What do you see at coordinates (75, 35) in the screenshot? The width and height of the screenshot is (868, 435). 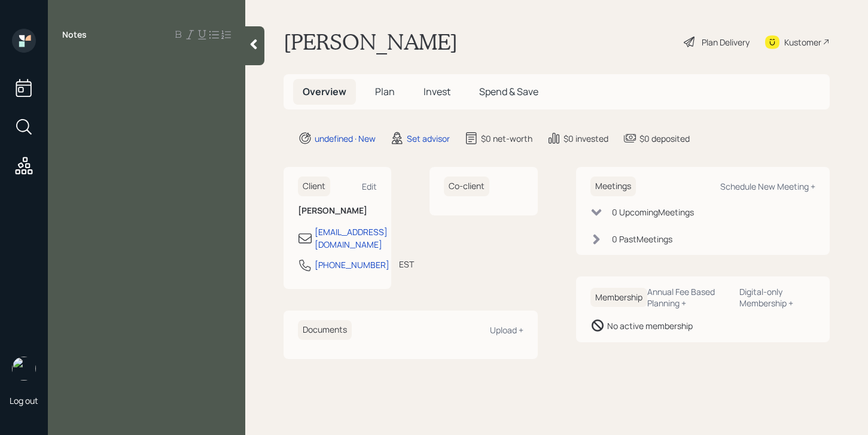 I see `label: Notes` at bounding box center [75, 35].